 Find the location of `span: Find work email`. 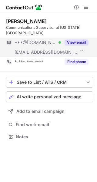

span: Find work email is located at coordinates (53, 124).